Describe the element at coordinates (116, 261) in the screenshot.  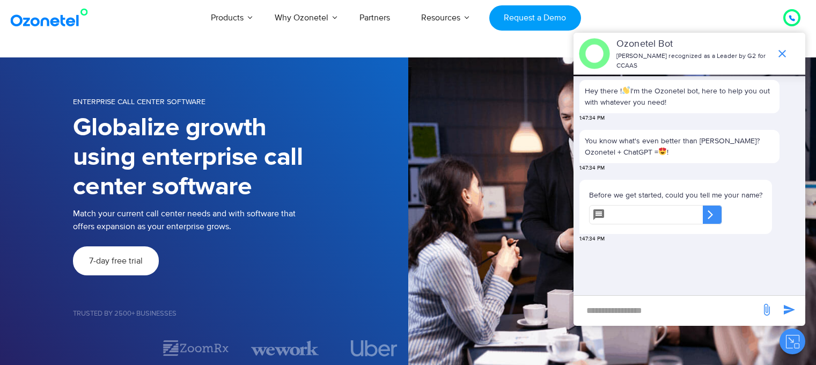
I see `a: 7-day free trial` at that location.